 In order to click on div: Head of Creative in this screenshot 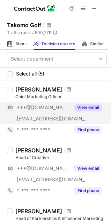, I will do `click(61, 158)`.